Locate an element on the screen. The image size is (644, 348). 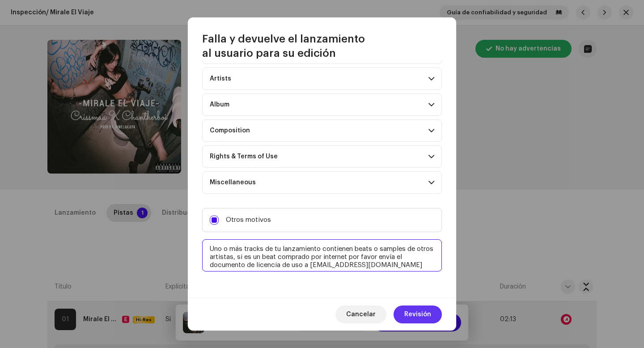
button: Cancelar is located at coordinates (361, 315).